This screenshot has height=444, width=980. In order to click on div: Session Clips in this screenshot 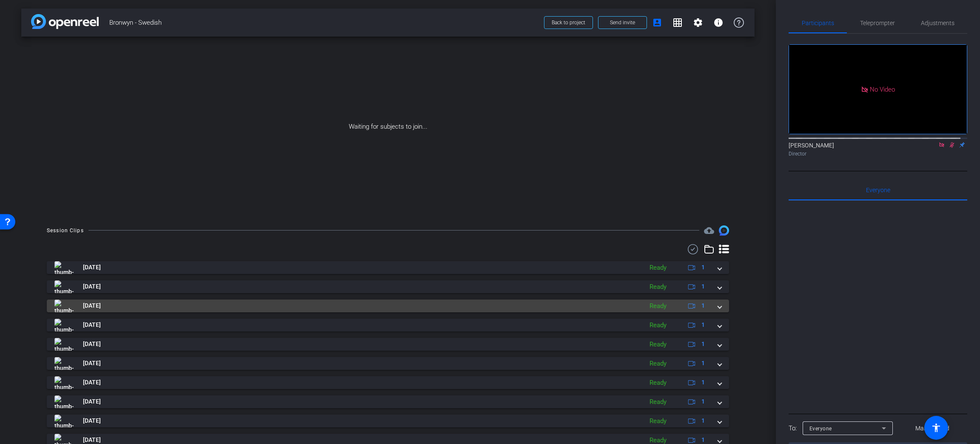, I will do `click(65, 230)`.